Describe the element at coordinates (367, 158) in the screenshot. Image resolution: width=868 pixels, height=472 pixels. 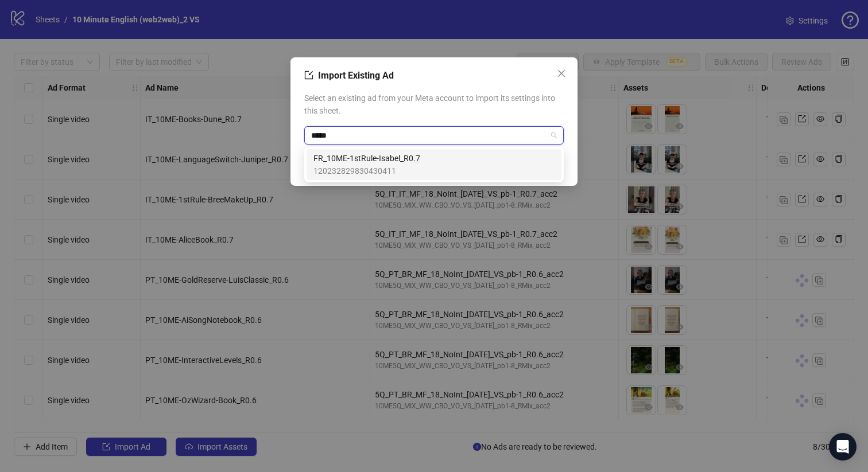
I see `span: FR_10ME-1stRule-Isabel_R0.7` at that location.